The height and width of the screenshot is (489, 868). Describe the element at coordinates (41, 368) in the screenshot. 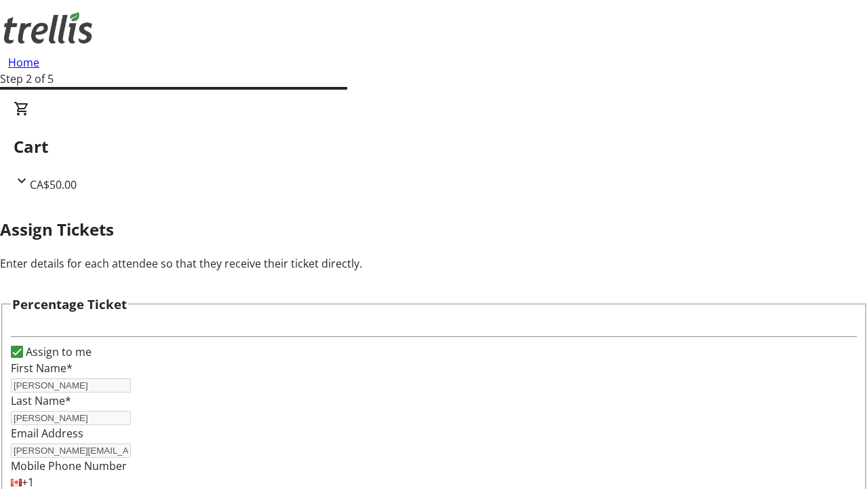

I see `label: First Name*` at that location.